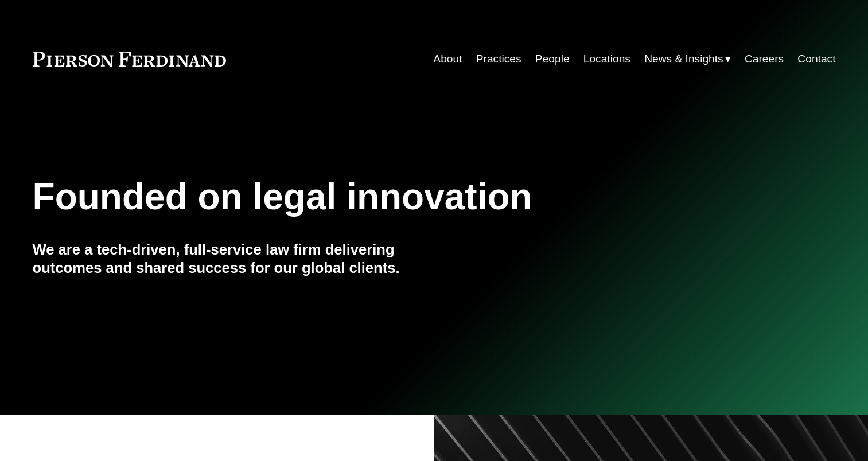 This screenshot has width=868, height=461. What do you see at coordinates (499, 59) in the screenshot?
I see `a: Practices` at bounding box center [499, 59].